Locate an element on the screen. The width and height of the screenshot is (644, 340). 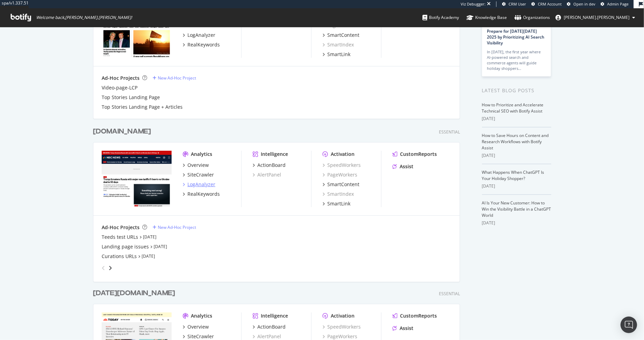
div: Viz Debugger: is located at coordinates (473, 4).